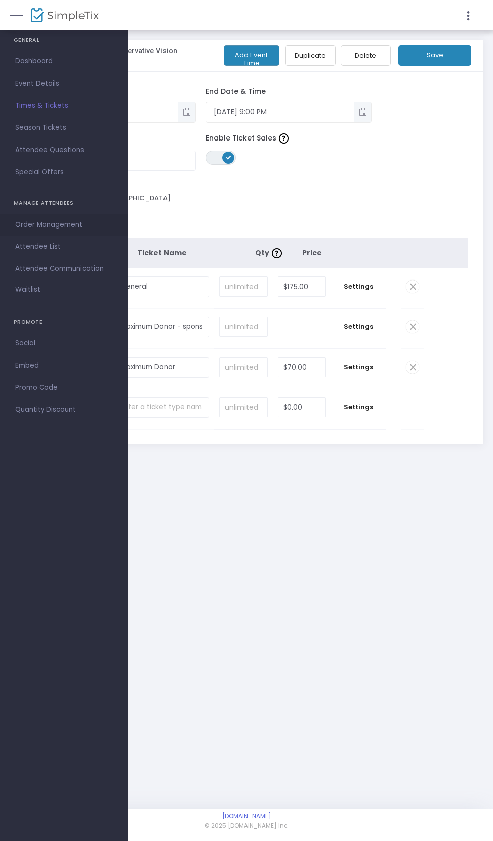 This screenshot has height=841, width=493. Describe the element at coordinates (64, 388) in the screenshot. I see `span: Promo Code` at that location.